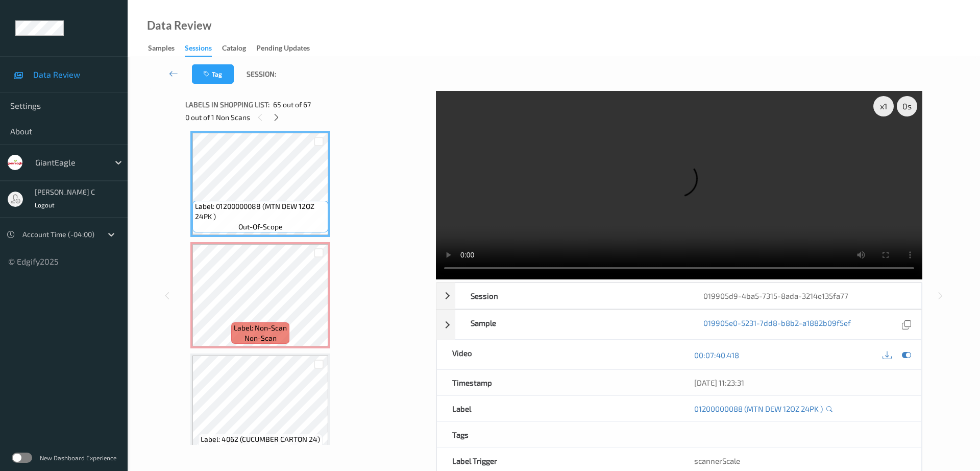 This screenshot has width=980, height=471. What do you see at coordinates (239, 48) in the screenshot?
I see `a: Catalog` at bounding box center [239, 48].